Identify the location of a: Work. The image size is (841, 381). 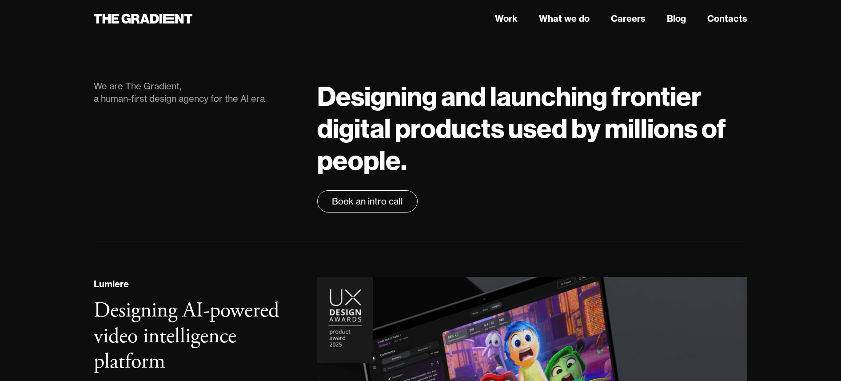
(506, 19).